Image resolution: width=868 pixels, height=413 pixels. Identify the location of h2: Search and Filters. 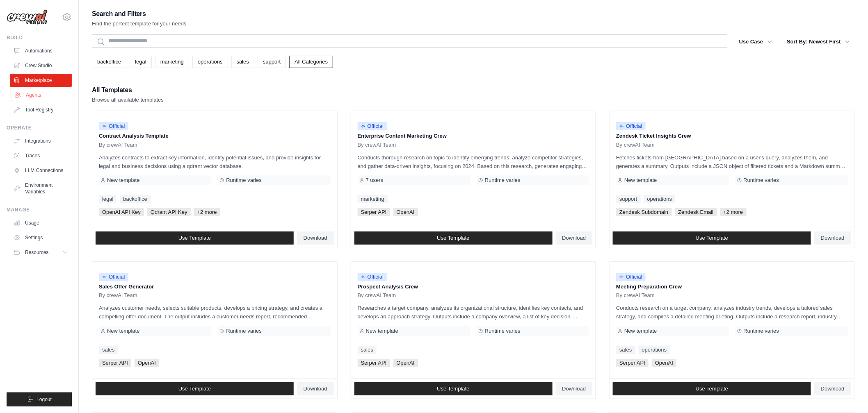
(139, 14).